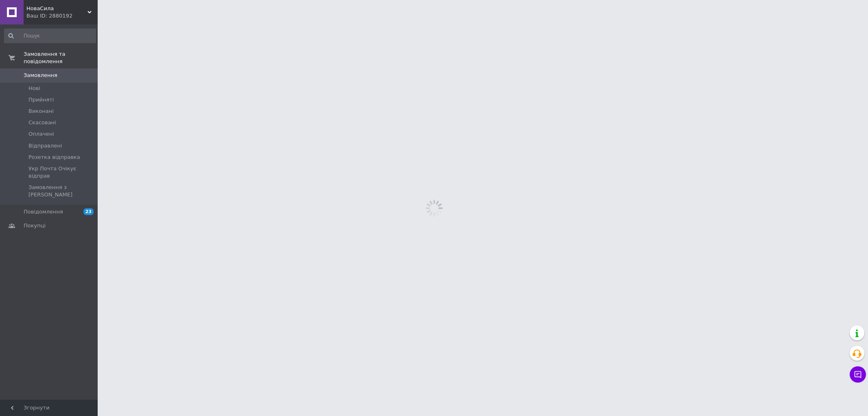 The height and width of the screenshot is (416, 868). I want to click on span: Нові, so click(34, 88).